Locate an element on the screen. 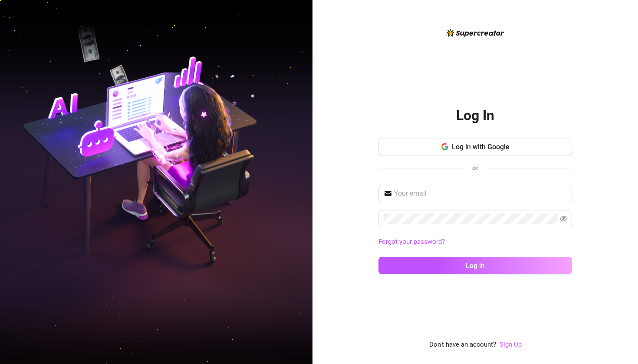 The height and width of the screenshot is (364, 638). span: eye-invisible is located at coordinates (563, 219).